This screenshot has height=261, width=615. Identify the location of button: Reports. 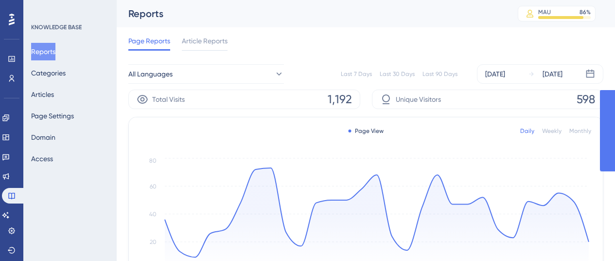
(43, 52).